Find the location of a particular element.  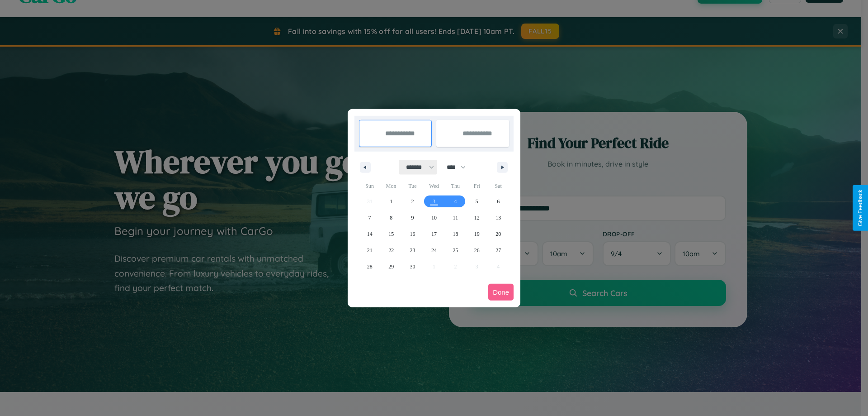

button: 21 is located at coordinates (370, 251).